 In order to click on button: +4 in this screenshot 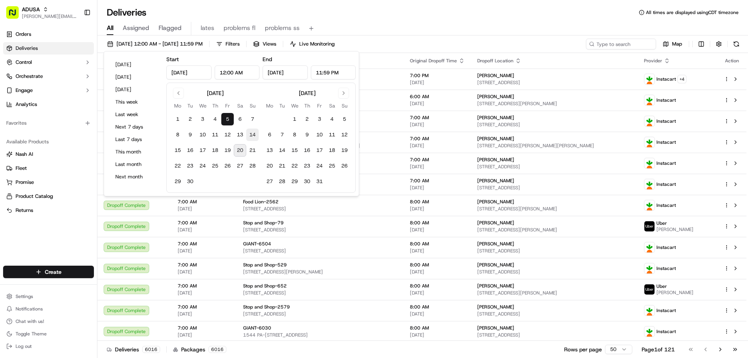, I will do `click(682, 79)`.